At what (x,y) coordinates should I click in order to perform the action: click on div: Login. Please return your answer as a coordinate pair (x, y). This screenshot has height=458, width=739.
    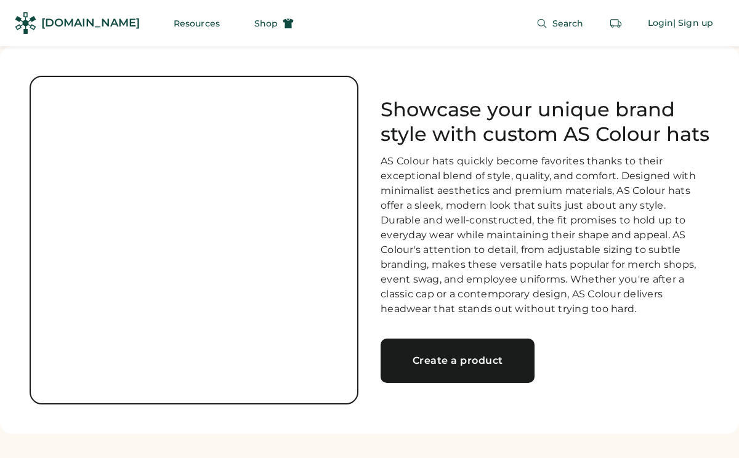
    Looking at the image, I should click on (661, 23).